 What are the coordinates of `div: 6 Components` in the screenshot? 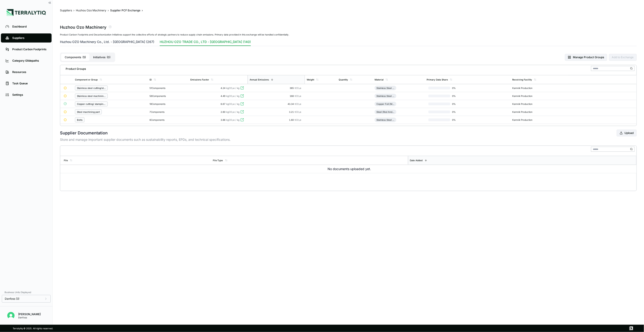 It's located at (168, 120).